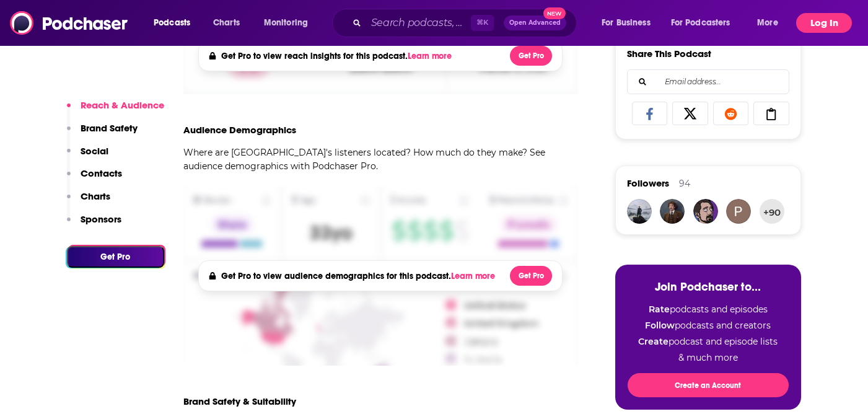  What do you see at coordinates (672, 211) in the screenshot?
I see `a: ChrisH` at bounding box center [672, 211].